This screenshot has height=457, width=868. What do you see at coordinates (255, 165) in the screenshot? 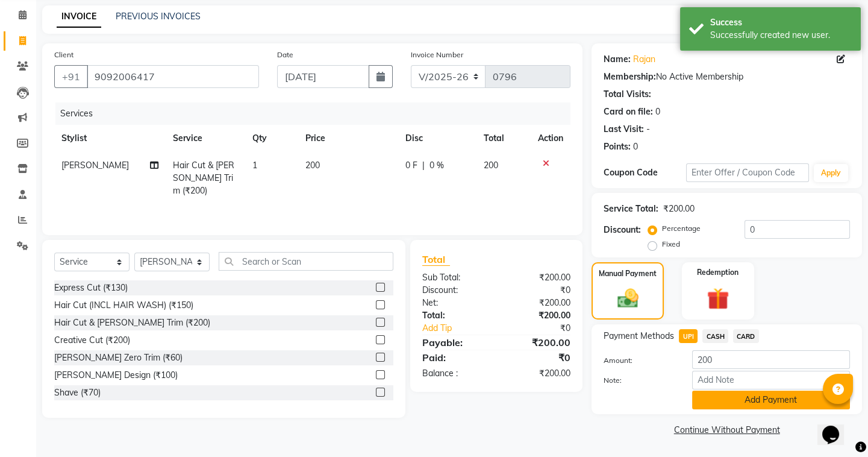
I see `span: 1` at bounding box center [255, 165].